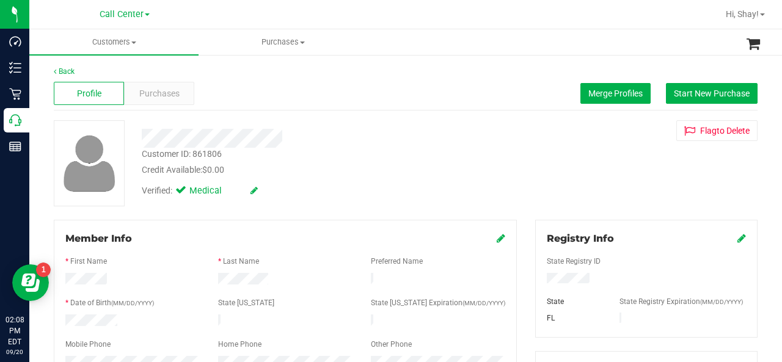 The height and width of the screenshot is (362, 782). Describe the element at coordinates (15, 68) in the screenshot. I see `inline-svg: Inventory` at that location.